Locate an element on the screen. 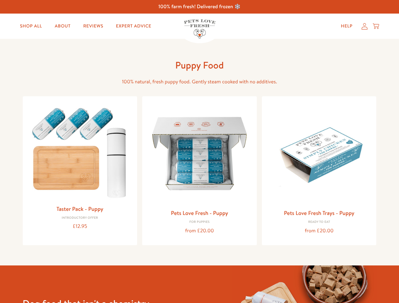  a: Reviews is located at coordinates (93, 26).